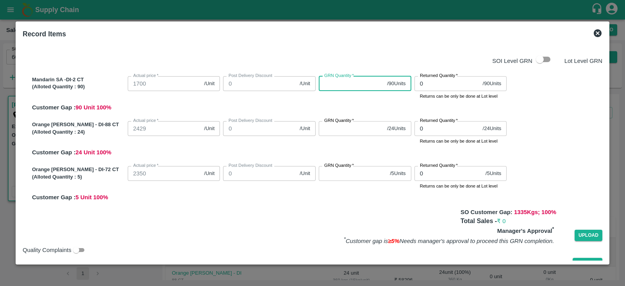  I want to click on span: ≥5%, so click(394, 241).